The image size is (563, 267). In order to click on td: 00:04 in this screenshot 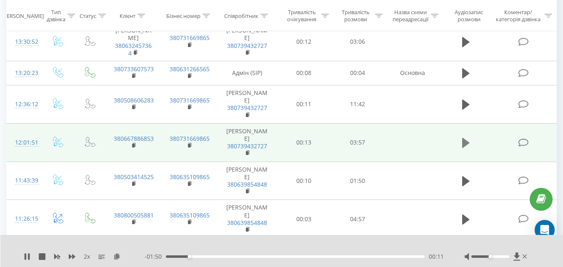, I will do `click(358, 73)`.